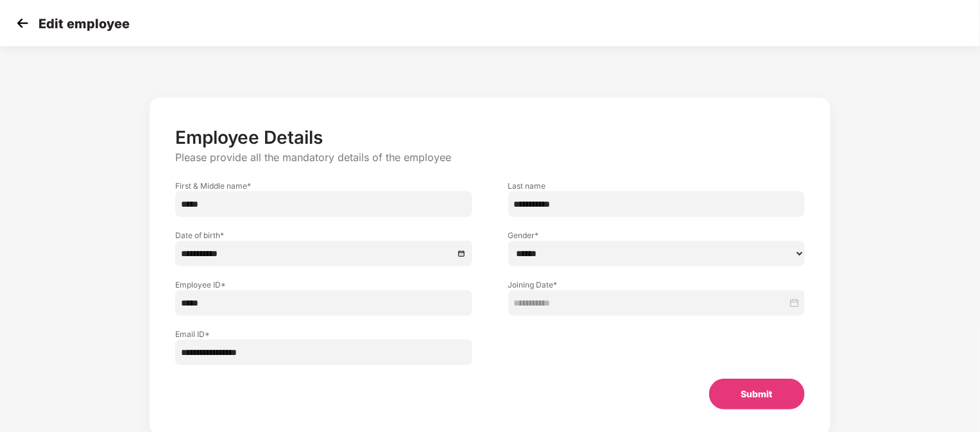 This screenshot has height=432, width=980. Describe the element at coordinates (490, 157) in the screenshot. I see `p: Please provide all the mandatory details of the employee` at that location.